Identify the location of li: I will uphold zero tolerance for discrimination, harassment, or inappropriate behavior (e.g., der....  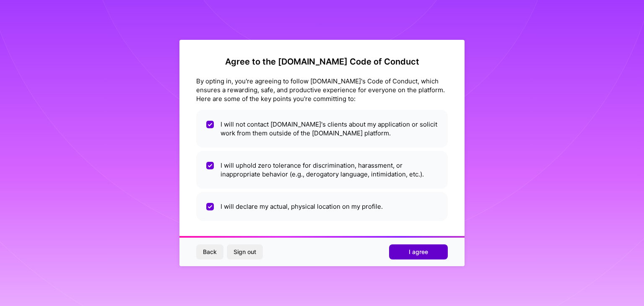
(322, 170).